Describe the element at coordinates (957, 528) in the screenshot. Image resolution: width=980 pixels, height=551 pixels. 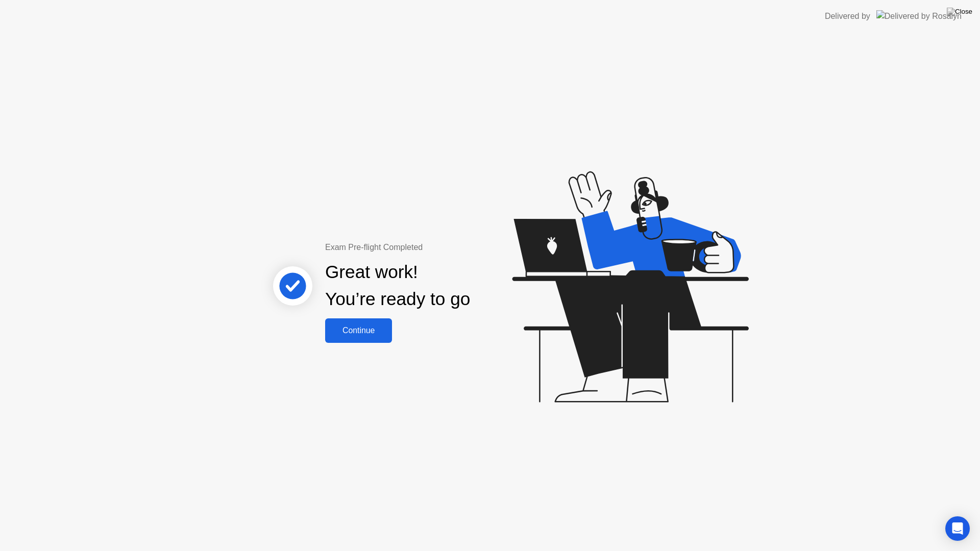
I see `div: Open Intercom Messenger` at that location.